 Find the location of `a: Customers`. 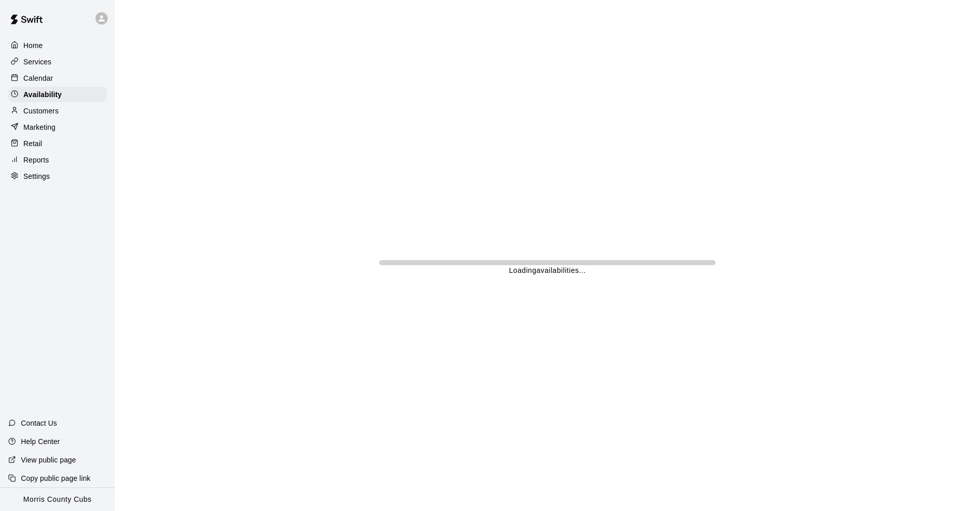

a: Customers is located at coordinates (57, 111).